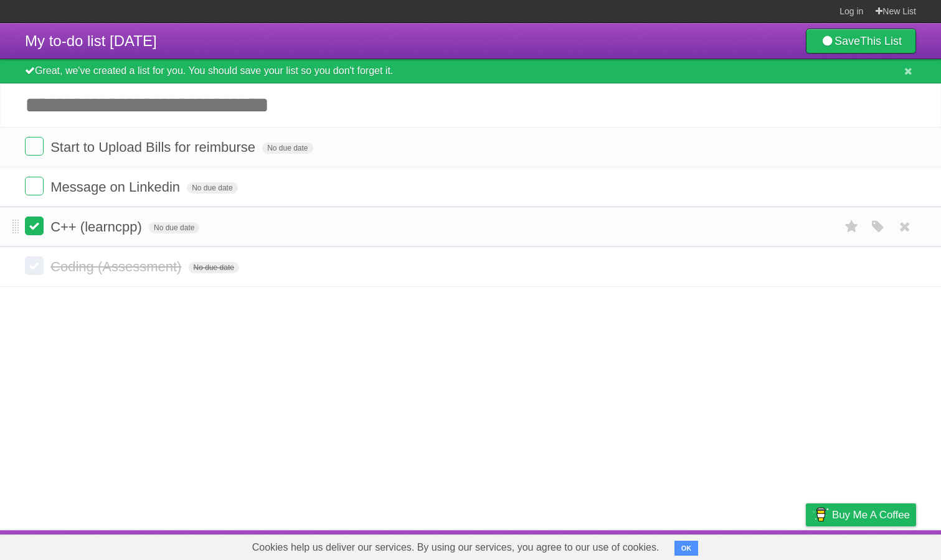 This screenshot has width=941, height=560. What do you see at coordinates (761, 545) in the screenshot?
I see `a: Terms` at bounding box center [761, 545].